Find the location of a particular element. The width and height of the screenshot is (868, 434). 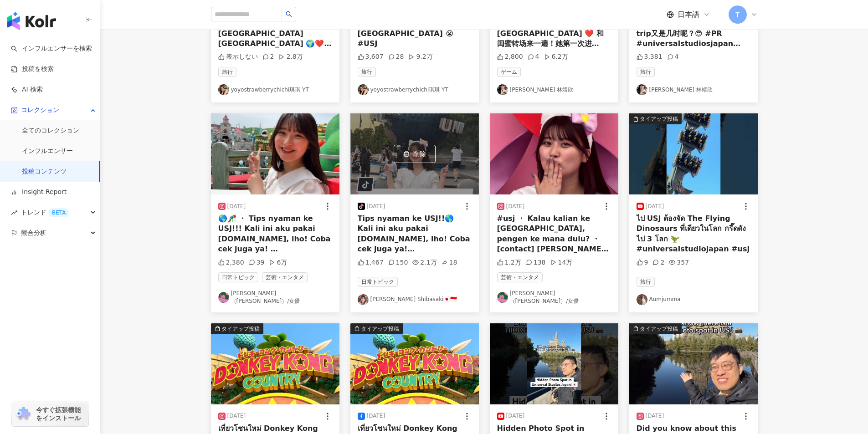

a: 投稿を検索 is located at coordinates (33, 69).